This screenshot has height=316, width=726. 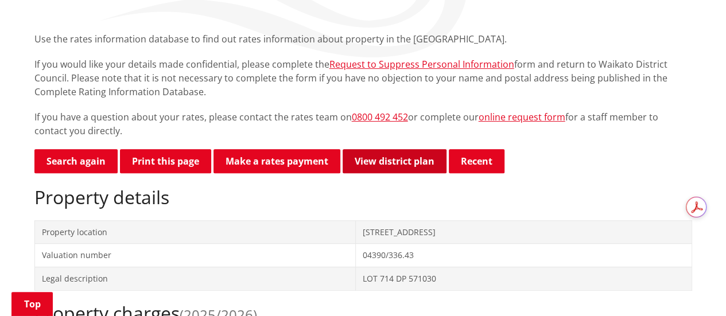 I want to click on td: Valuation number, so click(x=195, y=256).